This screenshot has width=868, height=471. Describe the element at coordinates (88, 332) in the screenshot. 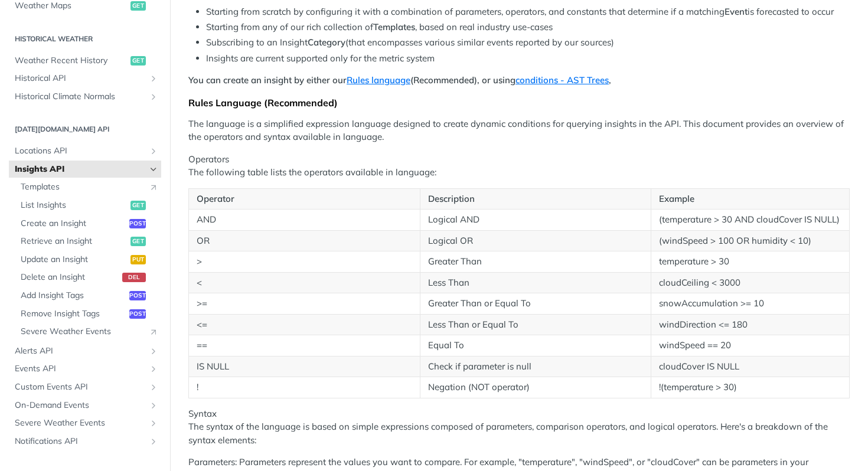

I see `a: Severe Weather EventsLink` at that location.